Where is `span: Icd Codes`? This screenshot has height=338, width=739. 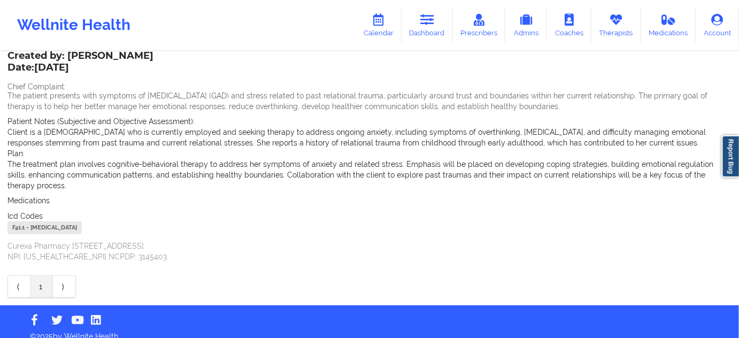 span: Icd Codes is located at coordinates (25, 216).